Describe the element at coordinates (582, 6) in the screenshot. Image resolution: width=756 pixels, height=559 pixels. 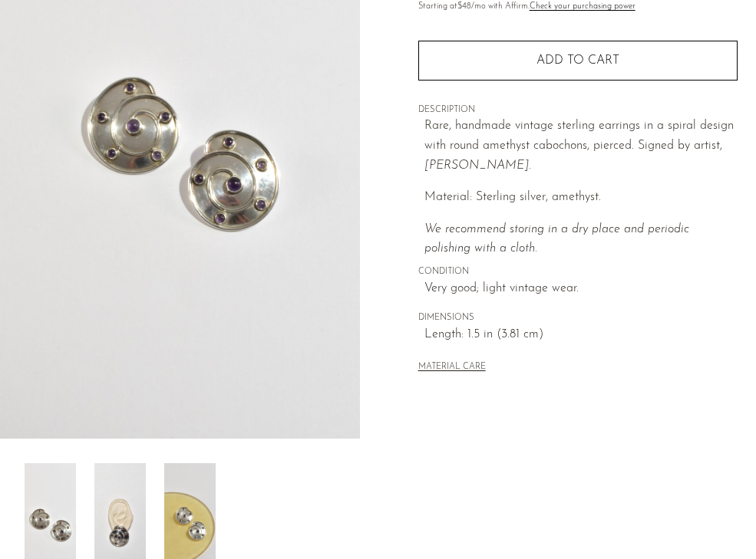
I see `a: Check your purchasing power - Learn more about Affirm Financing (opens in modal)` at that location.